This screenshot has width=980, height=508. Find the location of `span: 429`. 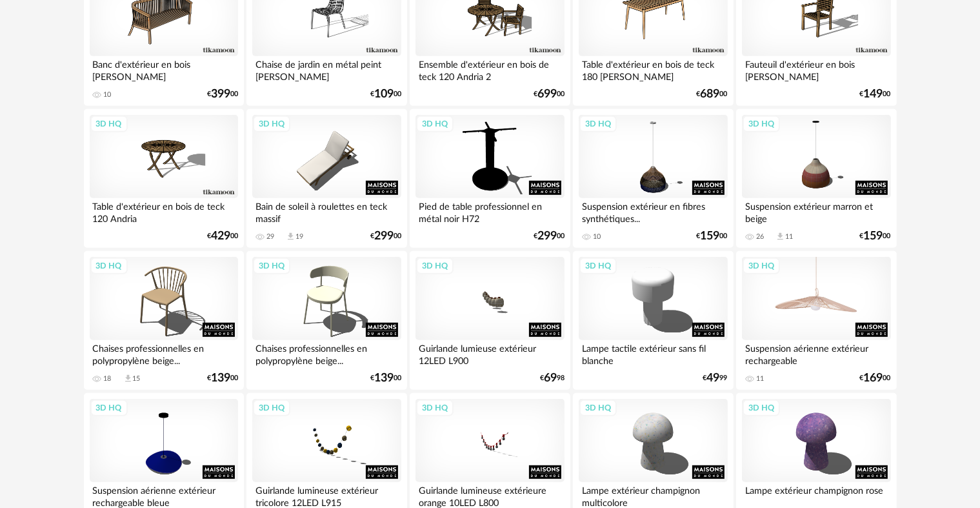

span: 429 is located at coordinates (221, 236).